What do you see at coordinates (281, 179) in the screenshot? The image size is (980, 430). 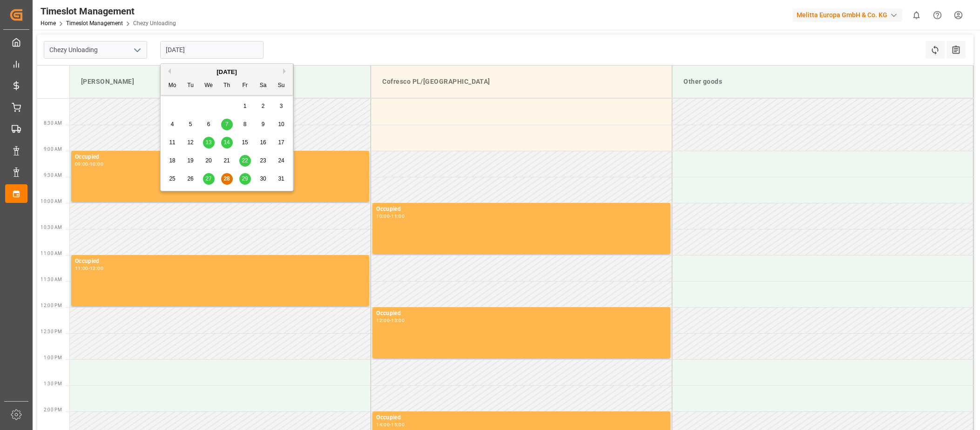 I see `div: Choose Sunday, August 31st, 2025` at bounding box center [281, 179].